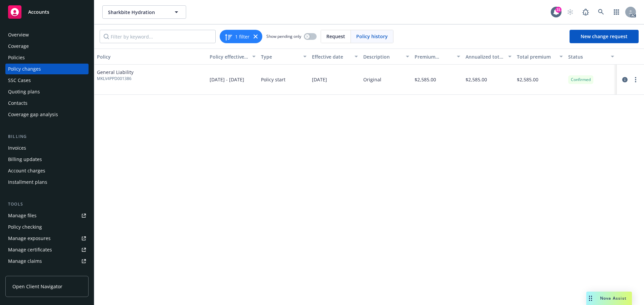 The height and width of the screenshot is (305, 644). I want to click on span: General Liability, so click(115, 72).